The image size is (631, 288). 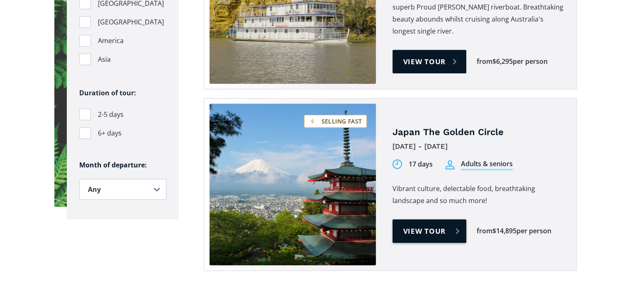 I want to click on span: 6+ days, so click(x=110, y=133).